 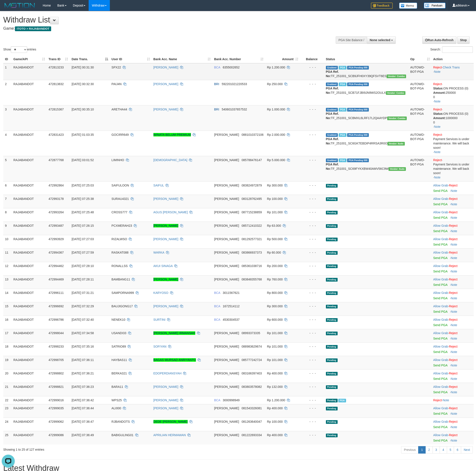 What do you see at coordinates (457, 450) in the screenshot?
I see `a: 6` at bounding box center [457, 450].